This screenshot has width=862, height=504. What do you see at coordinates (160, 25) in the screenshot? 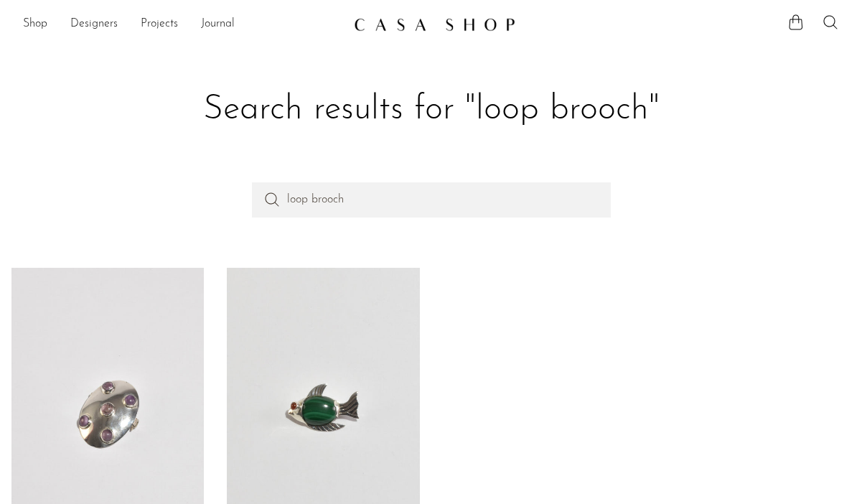
I see `a: Projects` at bounding box center [160, 25].